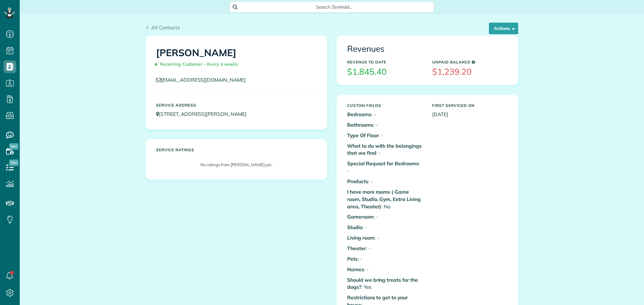 The height and width of the screenshot is (305, 644). Describe the element at coordinates (385, 105) in the screenshot. I see `h5: Custom Fields` at that location.